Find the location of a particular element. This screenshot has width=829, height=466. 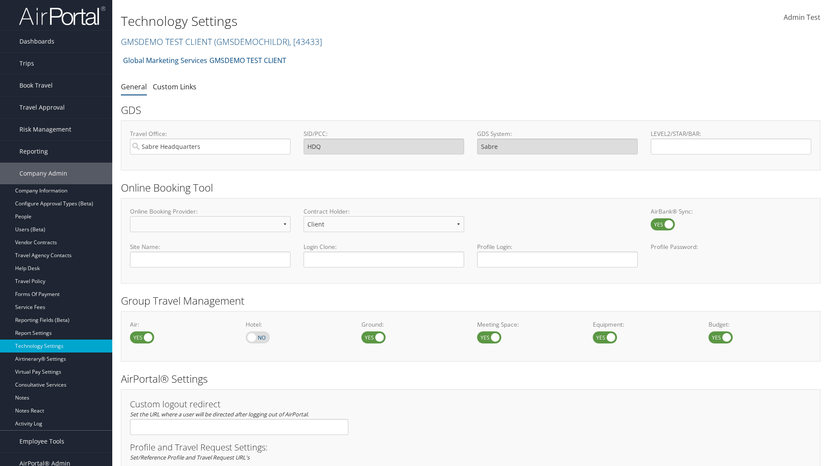

label: Site Name: is located at coordinates (210, 247).